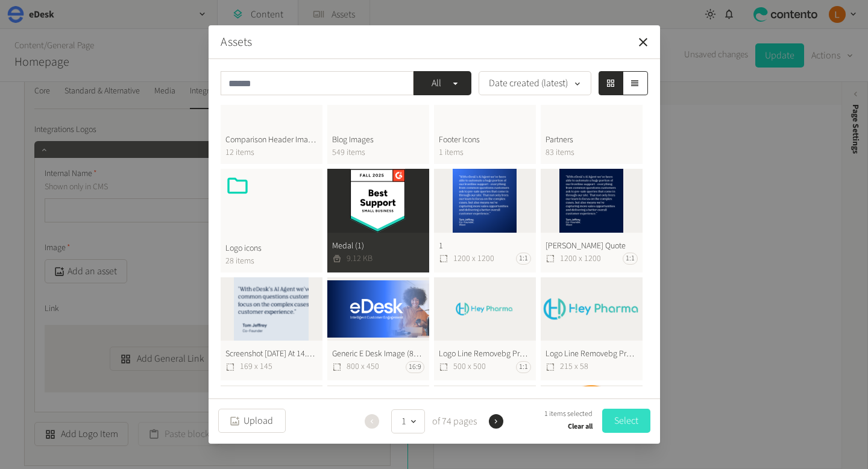 The image size is (868, 469). What do you see at coordinates (378, 140) in the screenshot?
I see `span: Blog Images` at bounding box center [378, 140].